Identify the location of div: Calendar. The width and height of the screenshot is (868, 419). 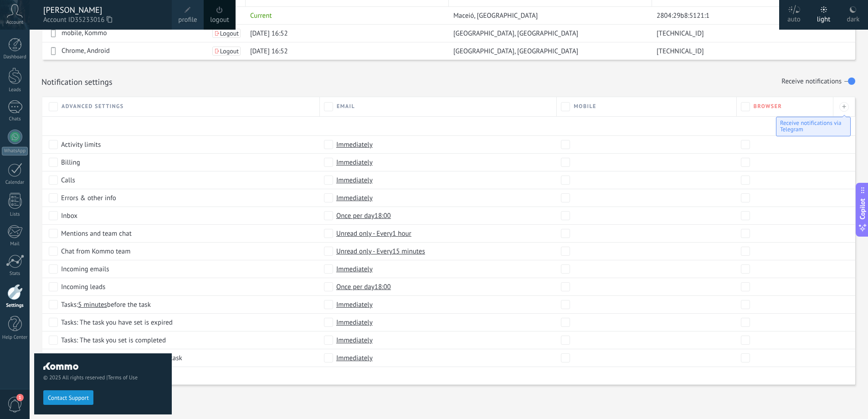
(15, 182).